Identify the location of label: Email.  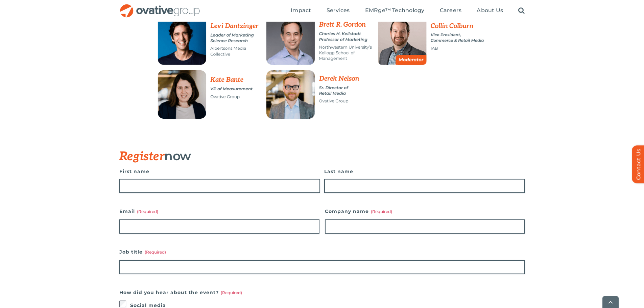
(220, 211).